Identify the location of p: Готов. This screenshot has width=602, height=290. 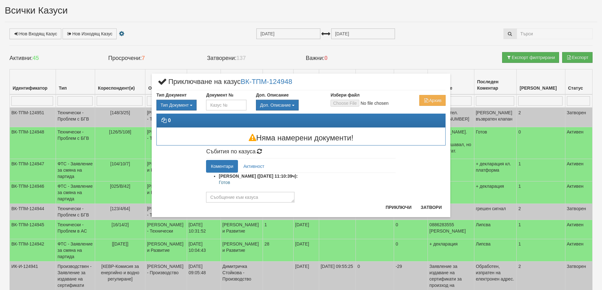
(307, 183).